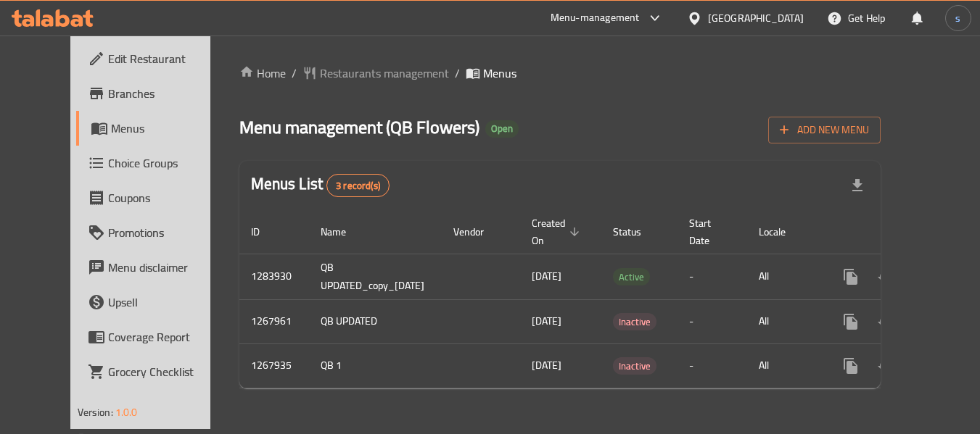  Describe the element at coordinates (95, 413) in the screenshot. I see `span: Version:` at that location.